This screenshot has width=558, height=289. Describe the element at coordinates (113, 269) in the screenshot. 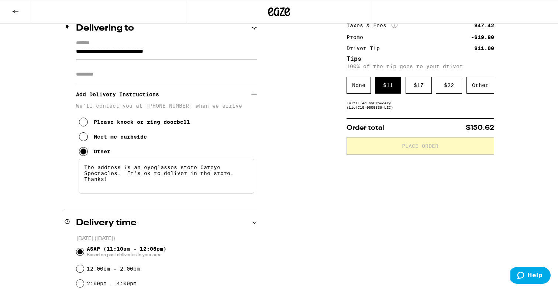

I see `label: 12:00pm - 2:00pm` at that location.